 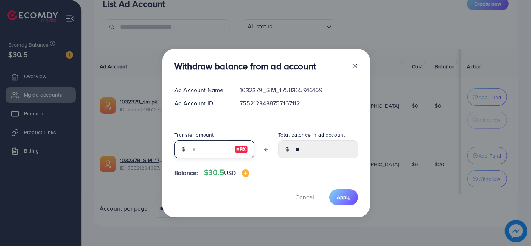 I want to click on label: Transfer amount, so click(x=194, y=135).